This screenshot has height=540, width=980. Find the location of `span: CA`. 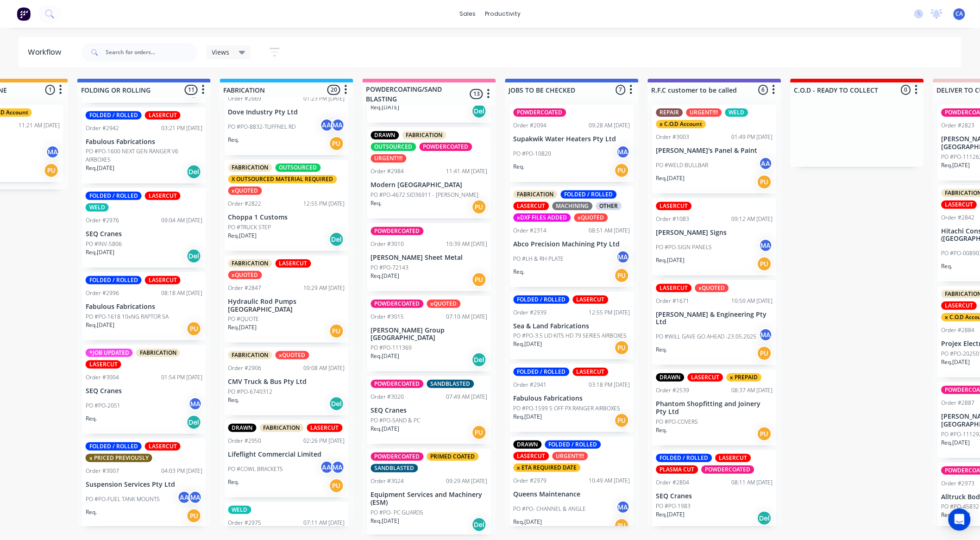

span: CA is located at coordinates (959, 14).